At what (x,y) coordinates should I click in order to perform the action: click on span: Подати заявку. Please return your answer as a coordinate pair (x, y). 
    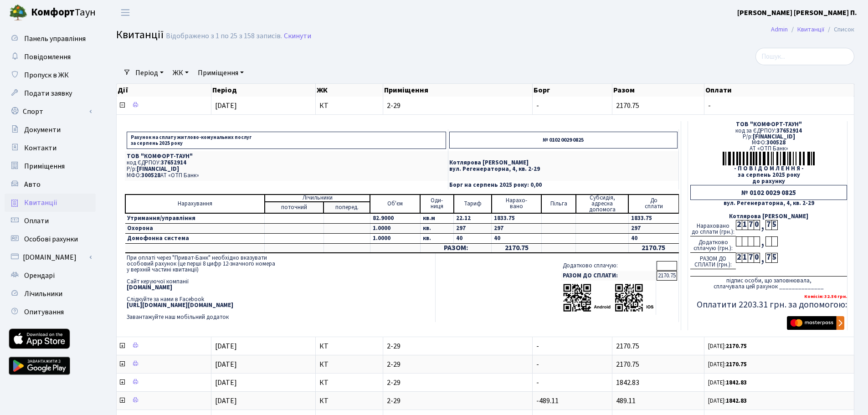
    Looking at the image, I should click on (48, 93).